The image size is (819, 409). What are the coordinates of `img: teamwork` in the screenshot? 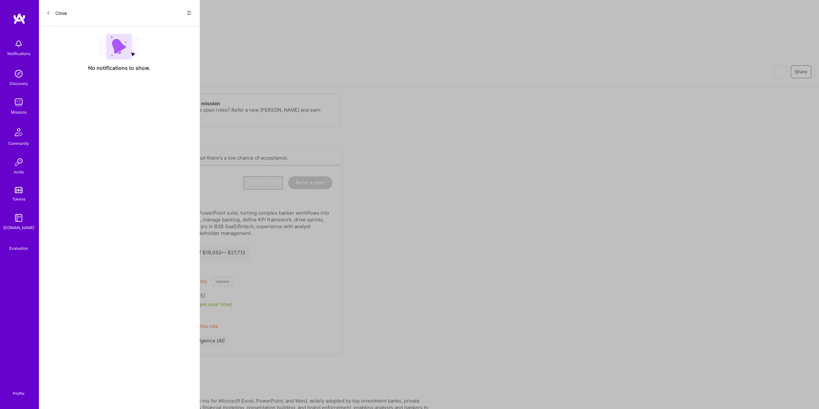 It's located at (19, 102).